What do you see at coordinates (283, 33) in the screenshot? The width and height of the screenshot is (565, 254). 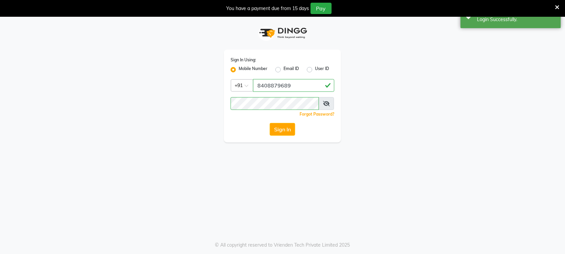 I see `img: logo1.svg` at bounding box center [283, 33].